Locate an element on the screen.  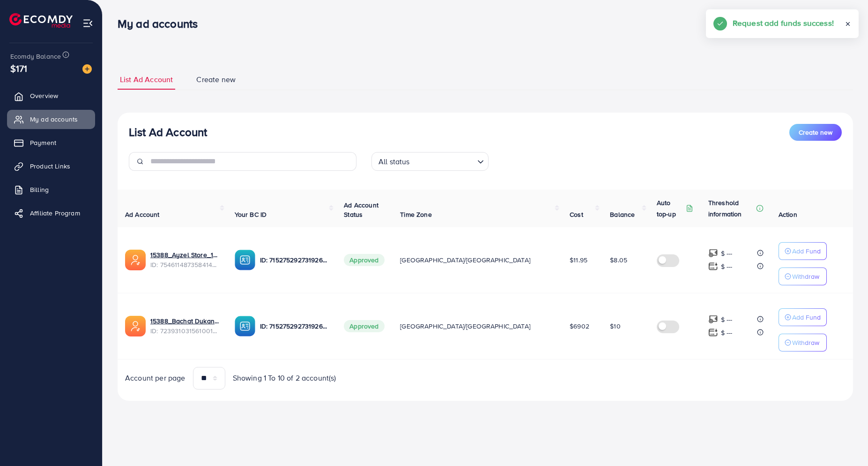
span: Your BC ID is located at coordinates (250, 214).